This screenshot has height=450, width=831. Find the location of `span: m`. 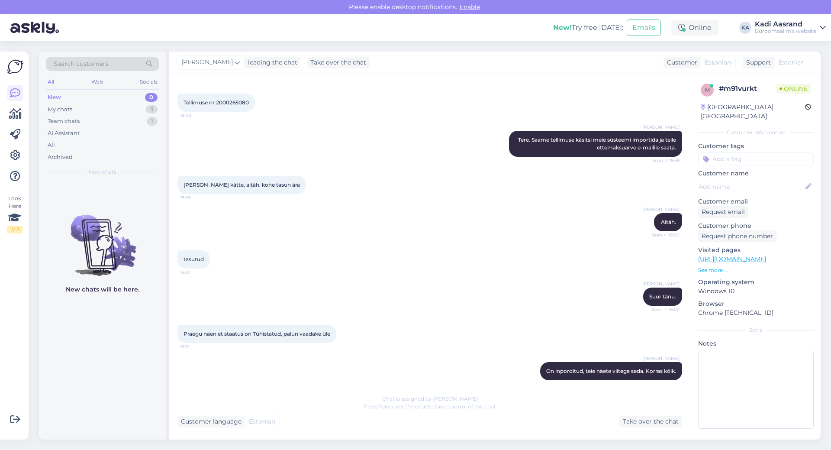

span: m is located at coordinates (707, 90).